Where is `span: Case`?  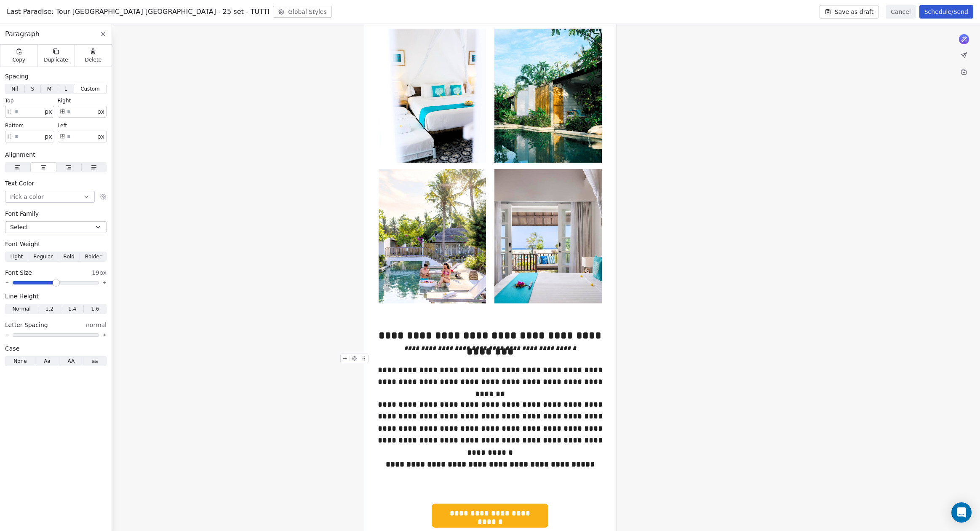 span: Case is located at coordinates (12, 349).